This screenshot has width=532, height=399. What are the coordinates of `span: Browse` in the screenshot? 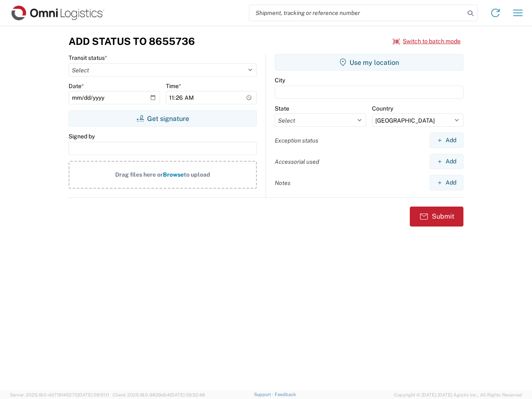 It's located at (173, 174).